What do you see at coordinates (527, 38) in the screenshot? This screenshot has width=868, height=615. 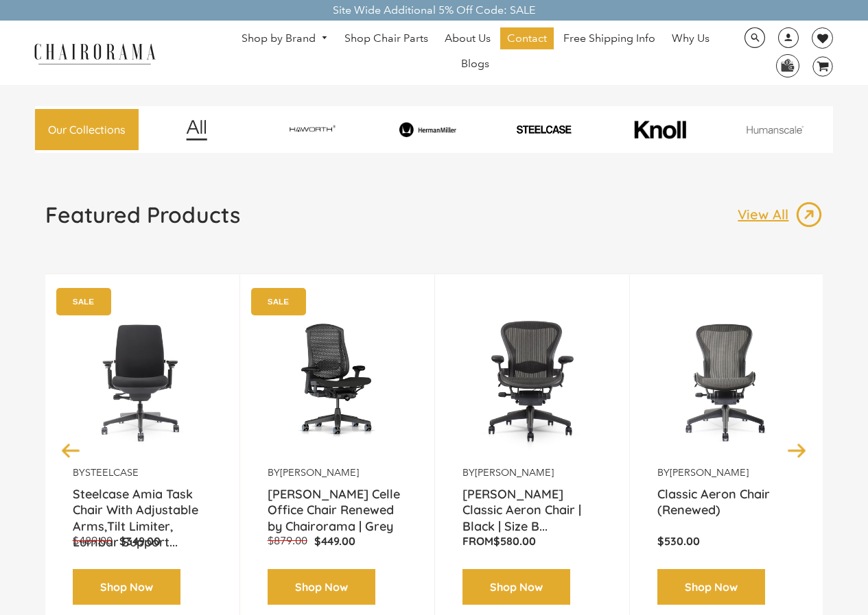 I see `a: Contact` at bounding box center [527, 38].